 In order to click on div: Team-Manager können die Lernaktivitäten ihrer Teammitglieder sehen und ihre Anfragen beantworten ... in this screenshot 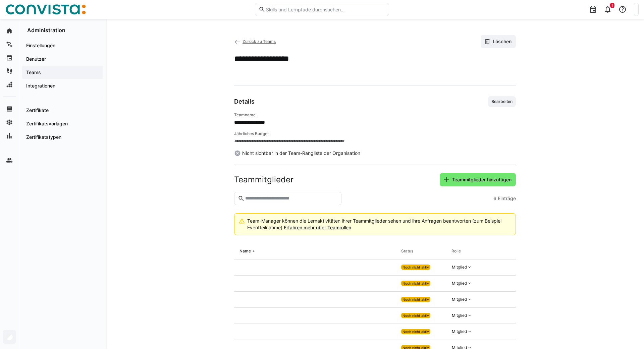, I will do `click(378, 224)`.